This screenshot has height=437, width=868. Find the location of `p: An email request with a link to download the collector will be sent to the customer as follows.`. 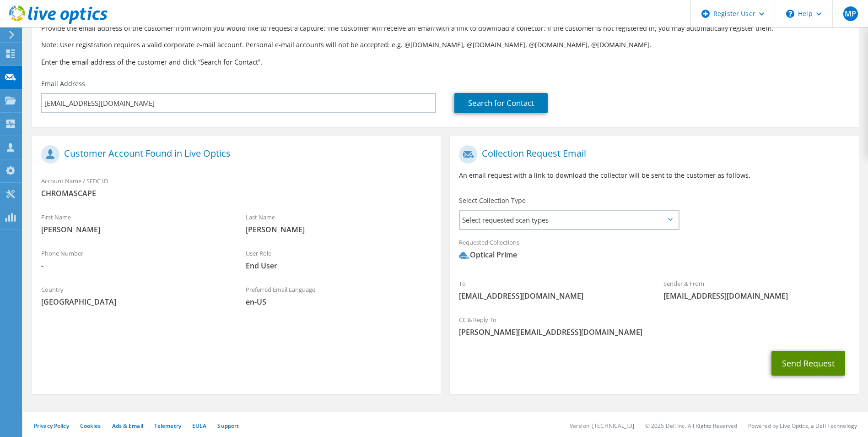

p: An email request with a link to download the collector will be sent to the customer as follows. is located at coordinates (654, 176).